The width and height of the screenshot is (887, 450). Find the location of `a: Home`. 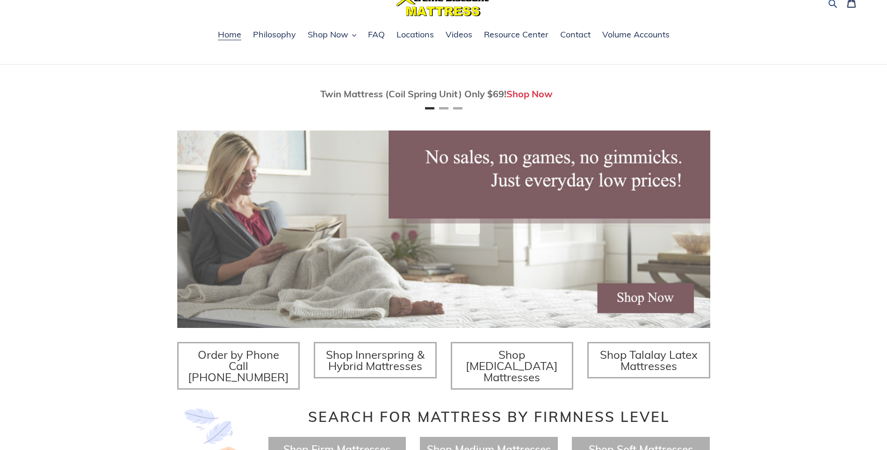

a: Home is located at coordinates (230, 35).